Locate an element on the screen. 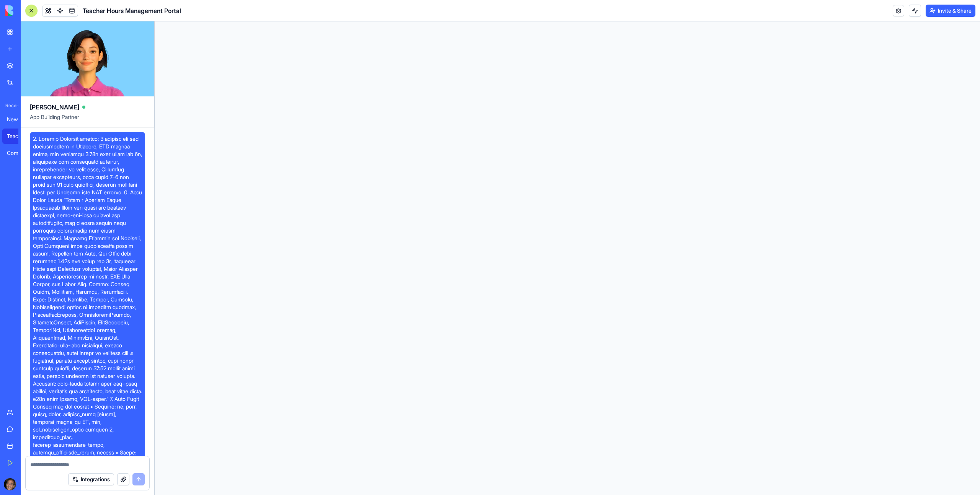  img: ACg8ocKwlY-G7EnJG7p3bnYwdp_RyFFHyn9MlwQjYsG_56ZlydI1TXjL_Q=s96-c is located at coordinates (10, 484).